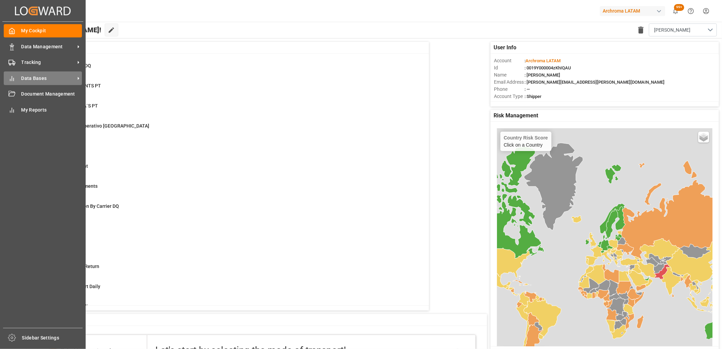 Image resolution: width=722 pixels, height=349 pixels. Describe the element at coordinates (228, 250) in the screenshot. I see `a: 140ATA InfoContainer Schema` at that location.